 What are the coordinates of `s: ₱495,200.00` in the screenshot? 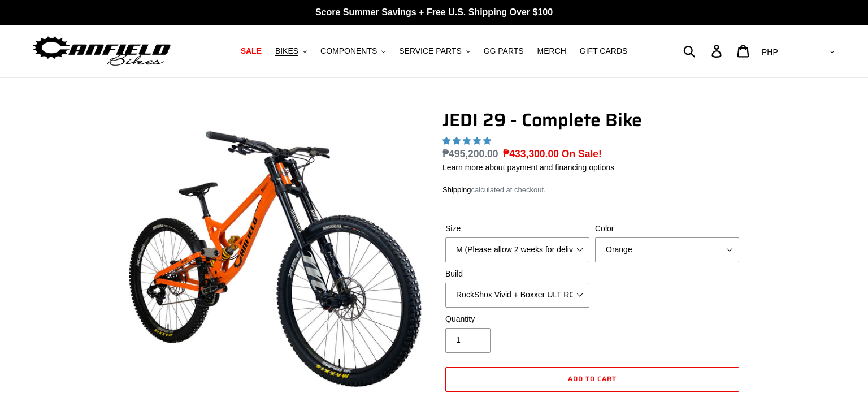 It's located at (470, 154).